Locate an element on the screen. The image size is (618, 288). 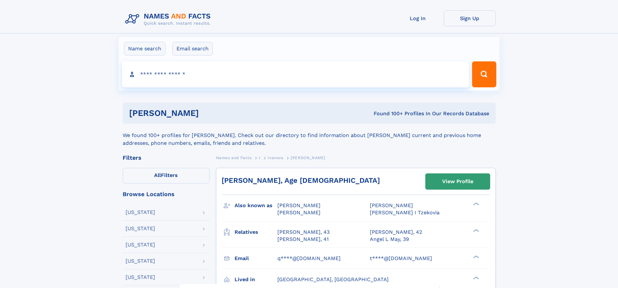
h3: Relatives is located at coordinates (256, 232).